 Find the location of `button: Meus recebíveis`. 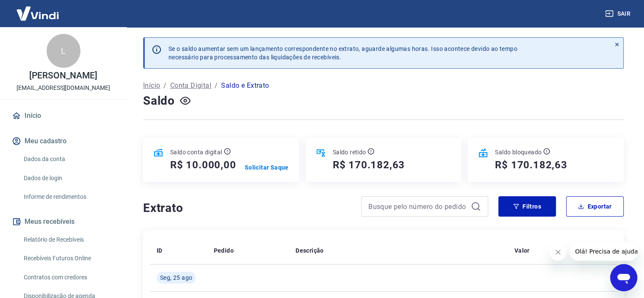

button: Meus recebíveis is located at coordinates (63, 222).